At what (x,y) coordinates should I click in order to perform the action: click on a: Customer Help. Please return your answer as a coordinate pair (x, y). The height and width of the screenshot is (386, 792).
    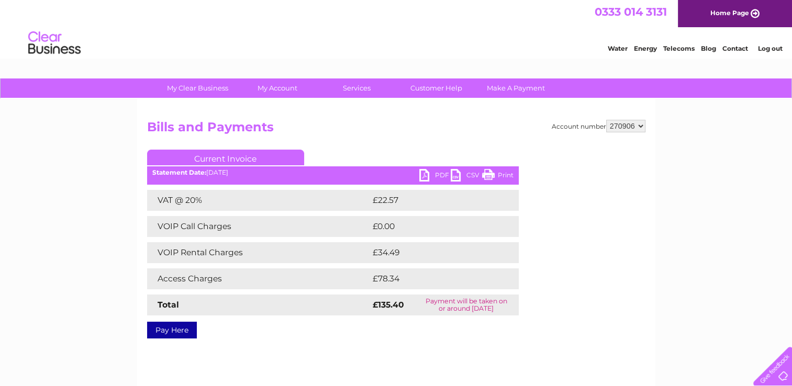
    Looking at the image, I should click on (436, 88).